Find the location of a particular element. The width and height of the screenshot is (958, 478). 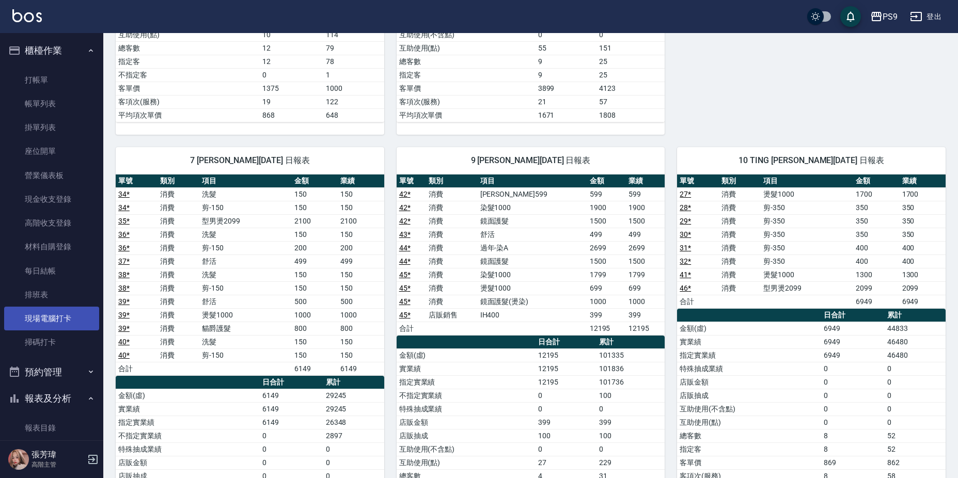

th: 單號 is located at coordinates (697, 181).